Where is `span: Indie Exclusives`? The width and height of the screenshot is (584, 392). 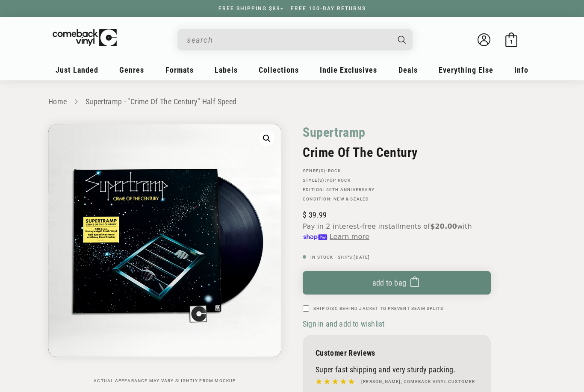 span: Indie Exclusives is located at coordinates (348, 70).